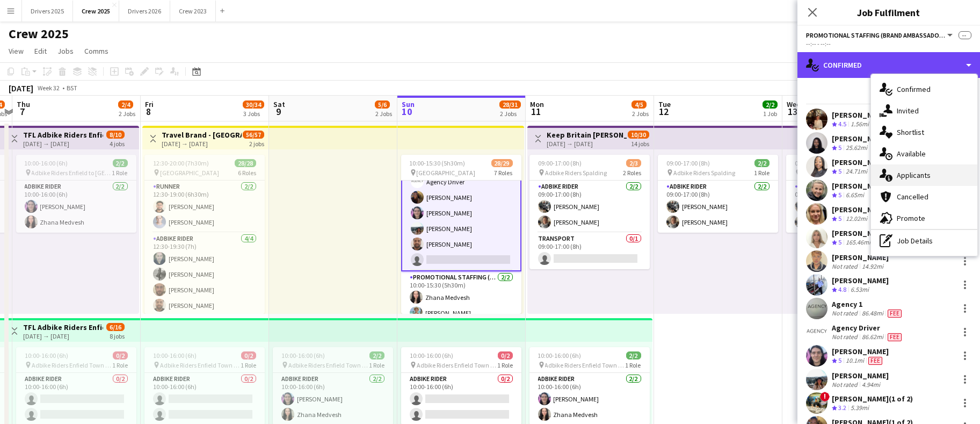 This screenshot has height=424, width=980. I want to click on span: 6/16, so click(116, 327).